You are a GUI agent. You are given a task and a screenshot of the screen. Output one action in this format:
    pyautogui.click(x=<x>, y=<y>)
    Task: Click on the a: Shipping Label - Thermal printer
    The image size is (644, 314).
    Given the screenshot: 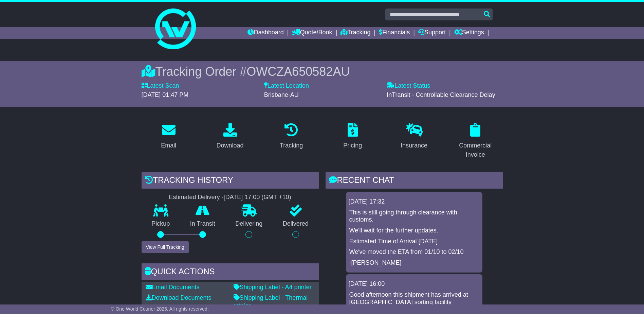 What is the action you would take?
    pyautogui.click(x=271, y=301)
    